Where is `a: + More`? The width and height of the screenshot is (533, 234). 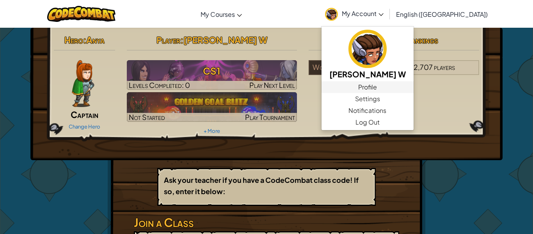 a: + More is located at coordinates (212, 131).